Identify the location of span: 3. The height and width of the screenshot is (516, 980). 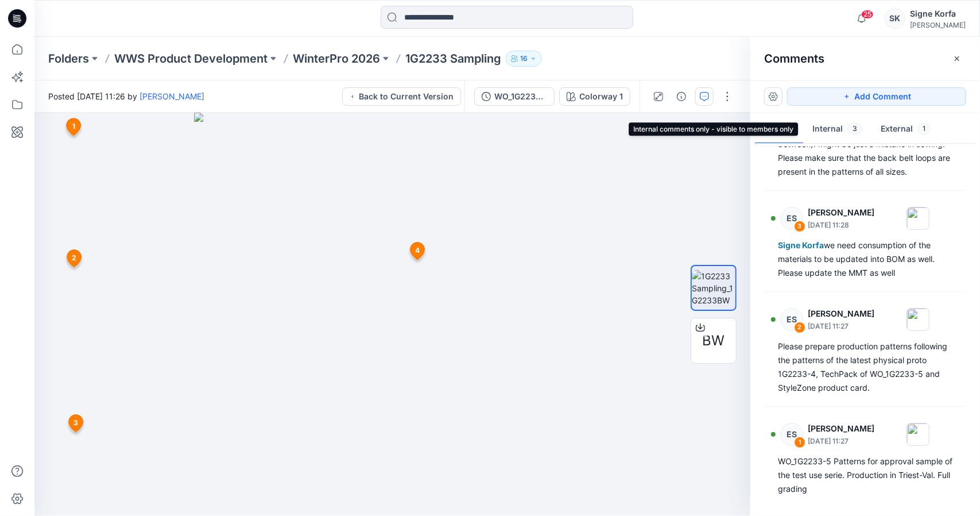
(855, 129).